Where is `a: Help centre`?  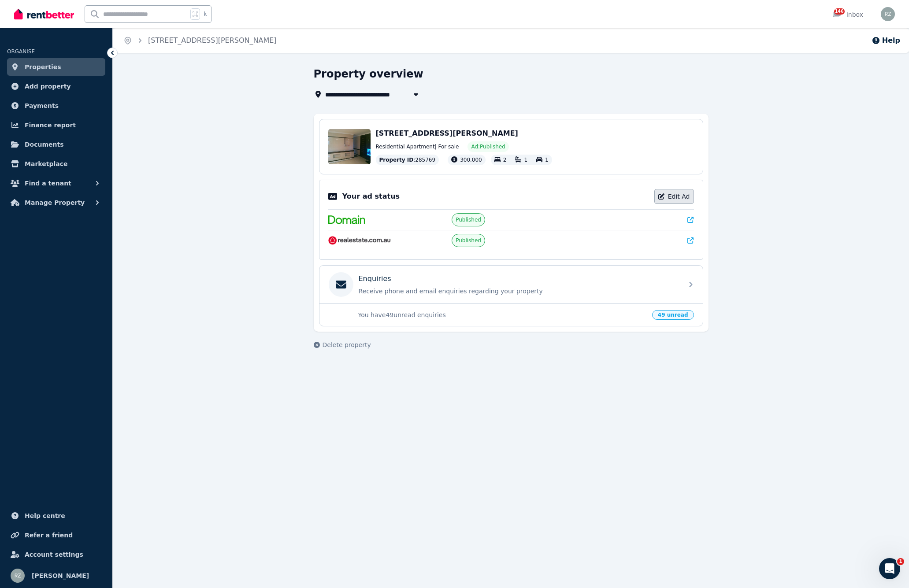 a: Help centre is located at coordinates (56, 516).